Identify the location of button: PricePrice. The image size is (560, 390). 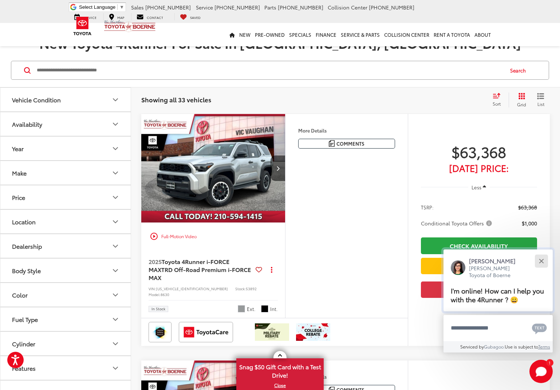
(66, 197).